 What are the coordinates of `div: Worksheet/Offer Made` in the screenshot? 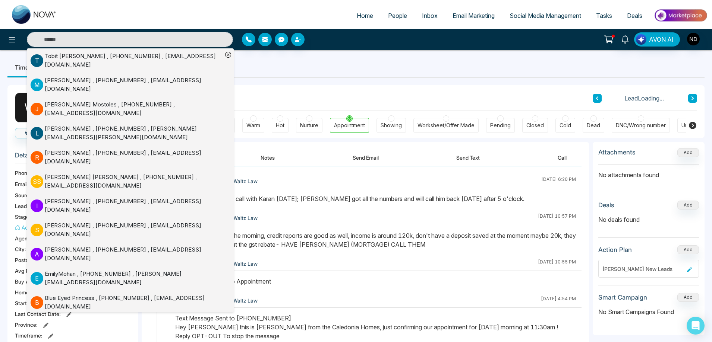 It's located at (446, 126).